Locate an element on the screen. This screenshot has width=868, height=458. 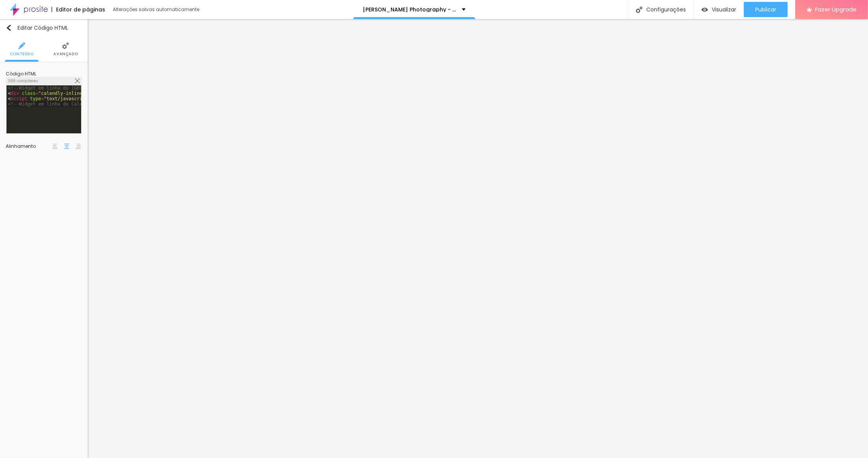
div: Editar Código HTML is located at coordinates (37, 28).